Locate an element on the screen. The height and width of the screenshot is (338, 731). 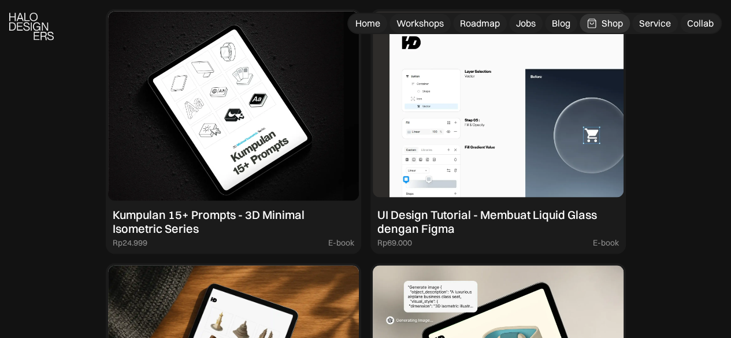
a: Blog is located at coordinates (561, 23).